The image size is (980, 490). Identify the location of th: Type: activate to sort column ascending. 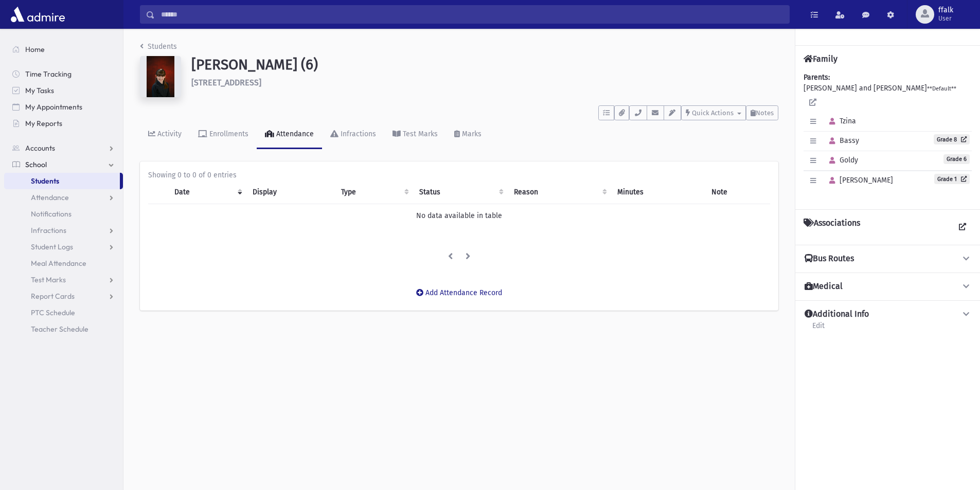
(374, 192).